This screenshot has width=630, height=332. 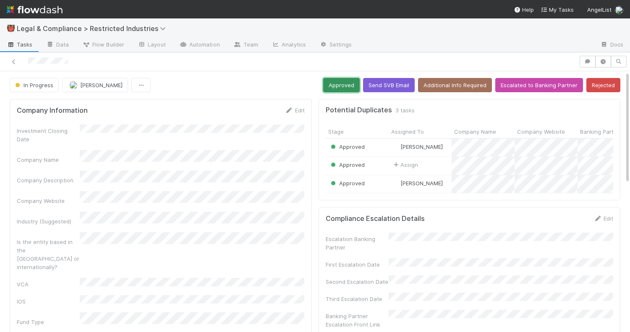 What do you see at coordinates (48, 135) in the screenshot?
I see `div: Investment Closing Date` at bounding box center [48, 135].